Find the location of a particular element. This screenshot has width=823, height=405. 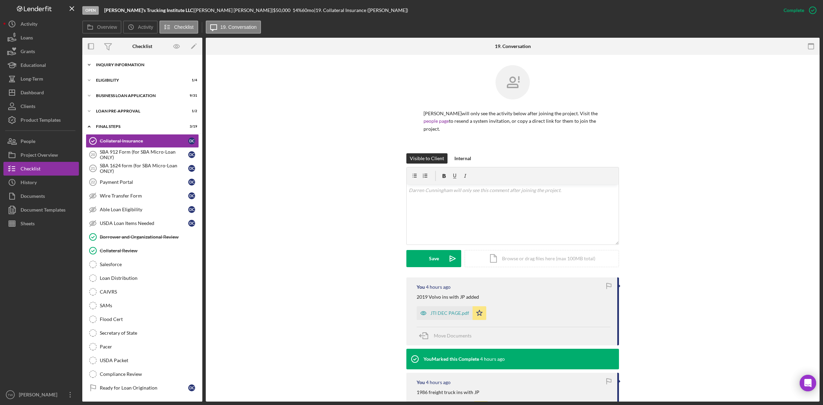

time: 2025-09-08 16:58 is located at coordinates (493, 359).